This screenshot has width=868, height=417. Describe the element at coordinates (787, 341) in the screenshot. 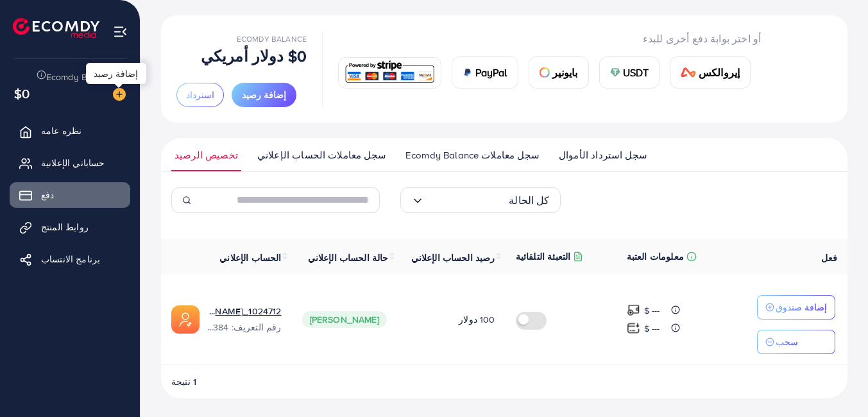

I see `p: سحب` at that location.